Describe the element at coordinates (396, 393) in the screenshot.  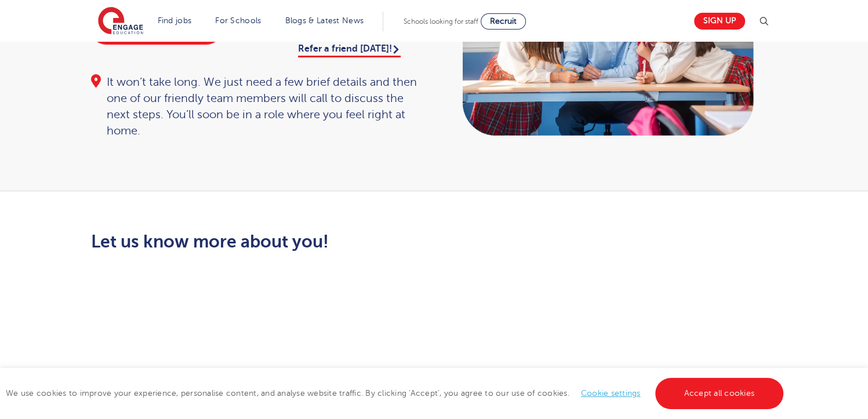
I see `span: We use cookies to improve your experience, personalise content, and analyse website traffic. By c...` at that location.